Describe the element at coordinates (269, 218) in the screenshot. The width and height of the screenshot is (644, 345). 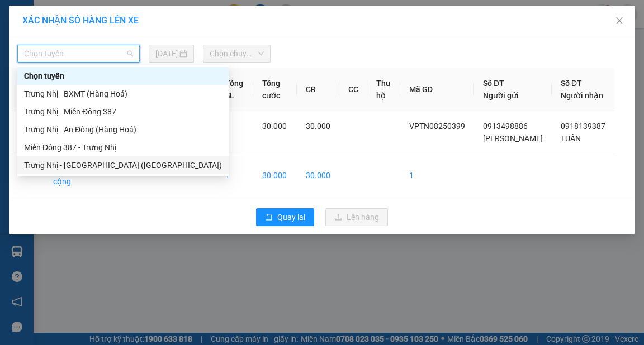
I see `span: rollback` at that location.